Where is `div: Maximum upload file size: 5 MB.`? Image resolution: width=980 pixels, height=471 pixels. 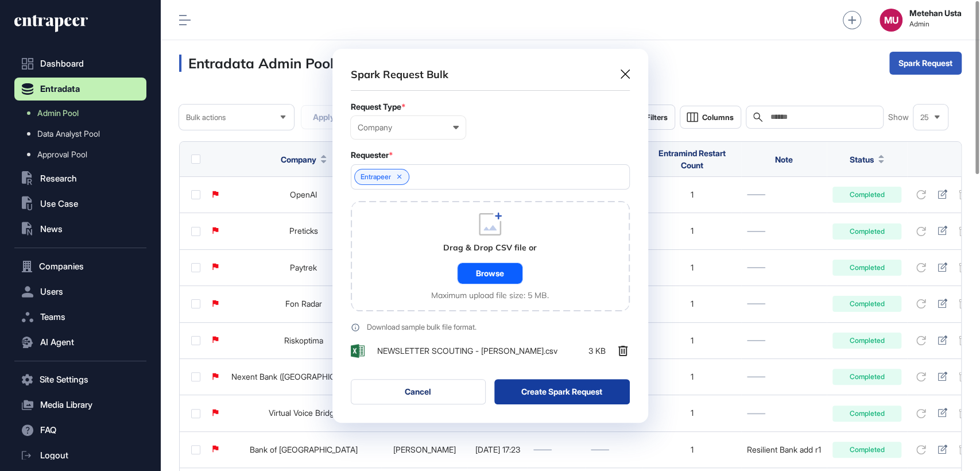
div: Maximum upload file size: 5 MB. is located at coordinates (490, 295).